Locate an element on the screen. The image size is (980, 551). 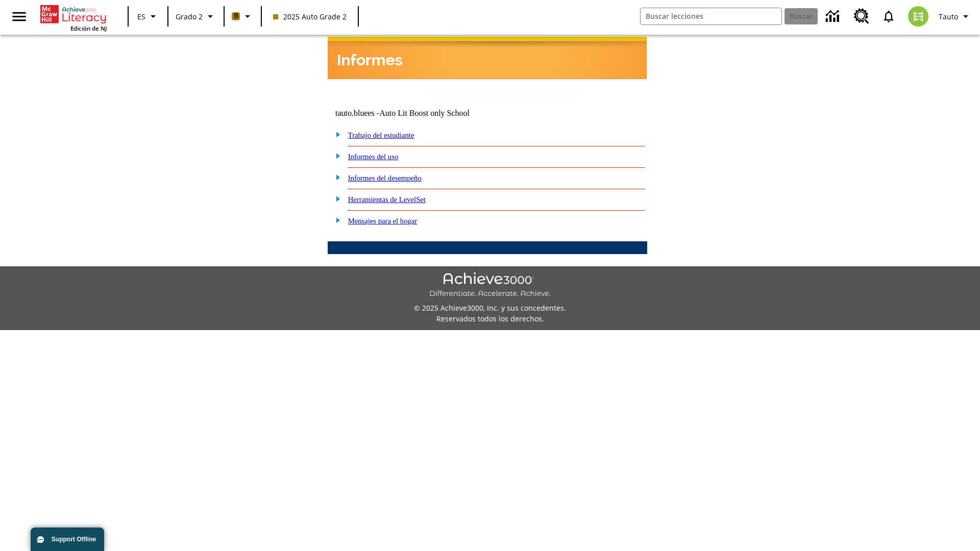
span: ES is located at coordinates (142, 16).